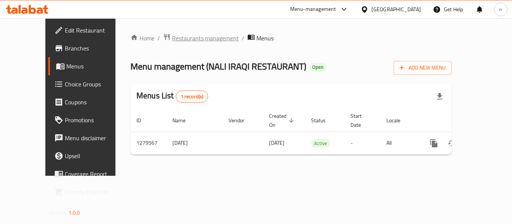 The height and width of the screenshot is (224, 512). What do you see at coordinates (90, 102) in the screenshot?
I see `a: Coupons` at bounding box center [90, 102].